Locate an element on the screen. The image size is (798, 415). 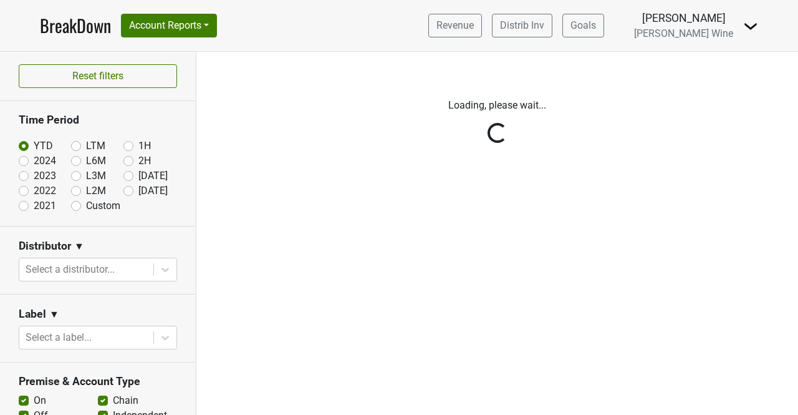
p: Loading, please wait... is located at coordinates (497, 105).